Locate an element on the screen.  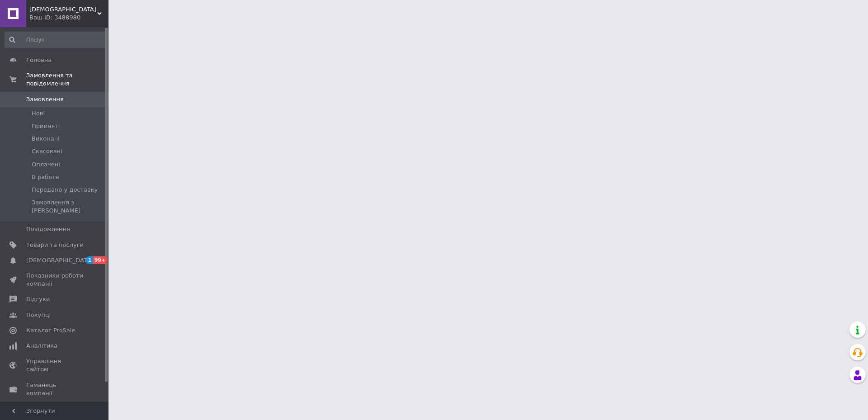
span: Каталог ProSale is located at coordinates (51, 330).